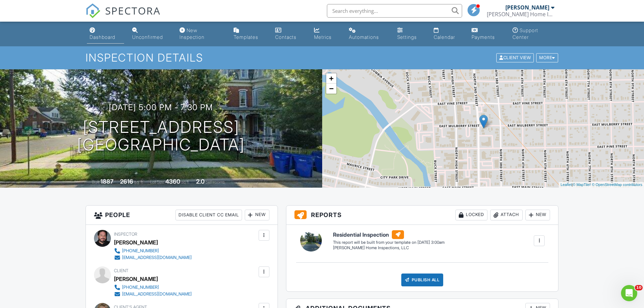 The height and width of the screenshot is (308, 644). I want to click on div: Templates, so click(246, 37).